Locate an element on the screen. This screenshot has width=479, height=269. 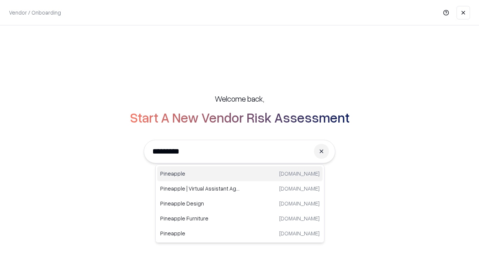
div: Suggestions is located at coordinates (240, 204).